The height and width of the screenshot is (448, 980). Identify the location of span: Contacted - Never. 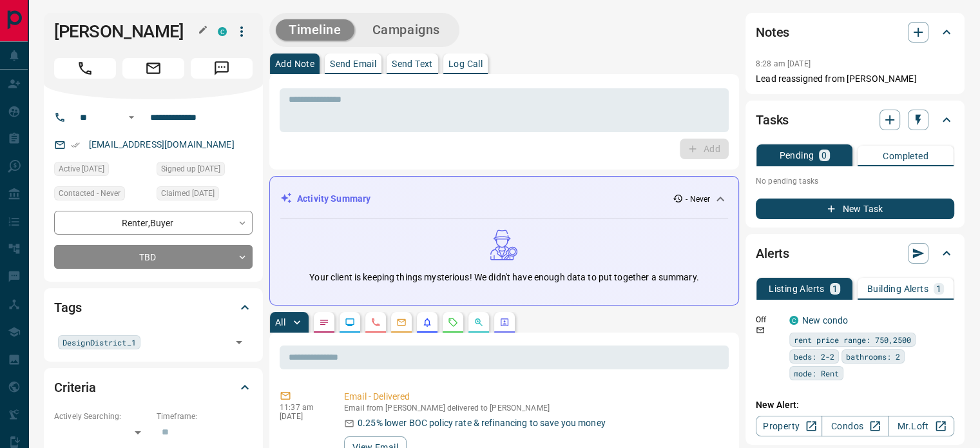
(90, 193).